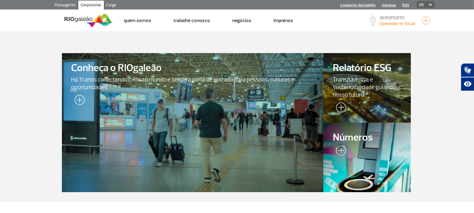  What do you see at coordinates (367, 87) in the screenshot?
I see `span: Transparência e sustentabilidade guiando nosso futuro` at bounding box center [367, 87].